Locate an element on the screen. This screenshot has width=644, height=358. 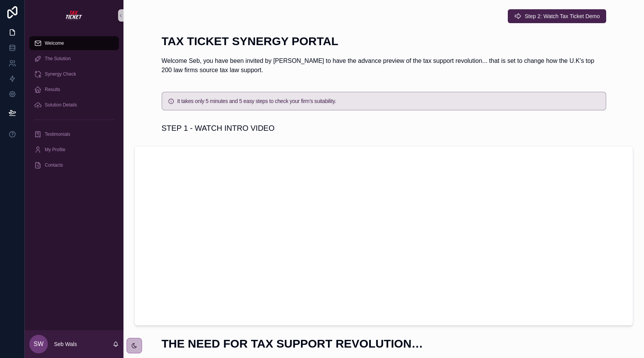
h1: THE NEED FOR TAX SUPPORT REVOLUTION… is located at coordinates (384, 344).